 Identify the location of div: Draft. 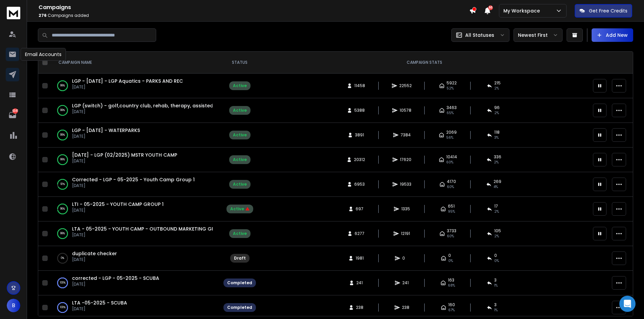
(240, 258).